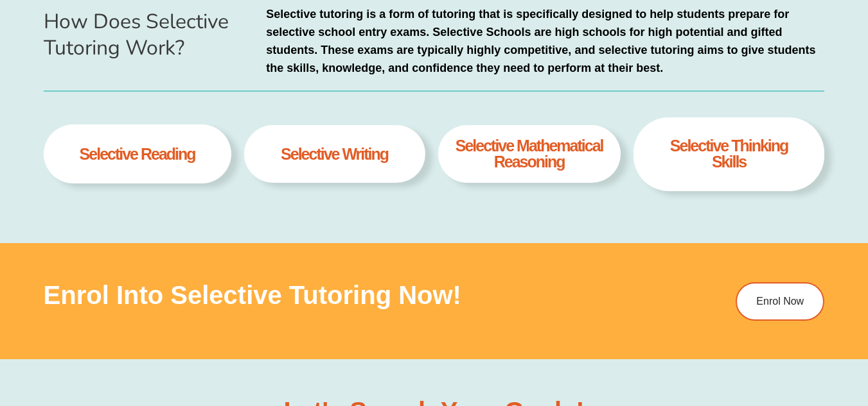  I want to click on p: Selective tutoring is a form of tutoring that is specifically designed to help students prepare f..., so click(545, 41).